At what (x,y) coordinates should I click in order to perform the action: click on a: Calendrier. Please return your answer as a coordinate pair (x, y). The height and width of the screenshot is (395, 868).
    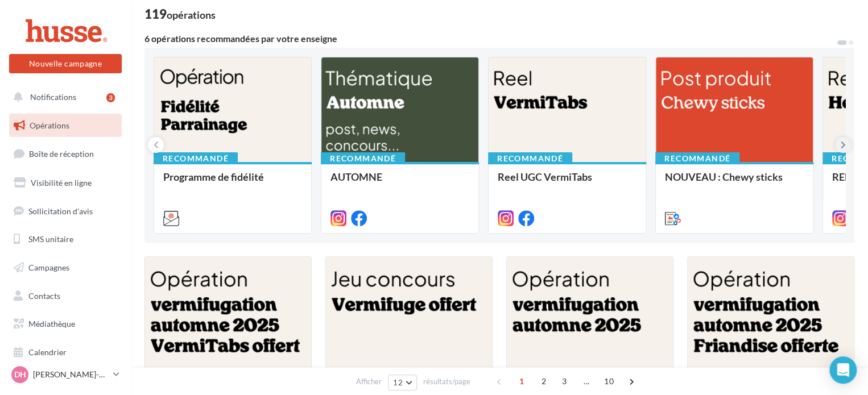
    Looking at the image, I should click on (66, 352).